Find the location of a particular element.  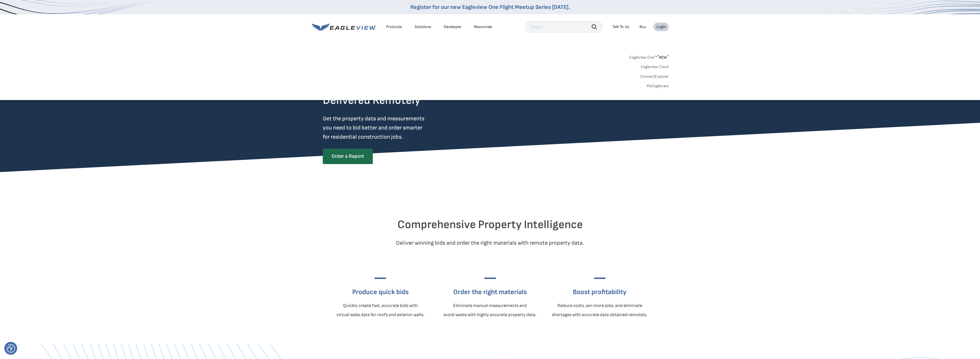

p: Reduce costs, win more jobs, and eliminate shortages with accurate data obtained remotely. is located at coordinates (600, 311).